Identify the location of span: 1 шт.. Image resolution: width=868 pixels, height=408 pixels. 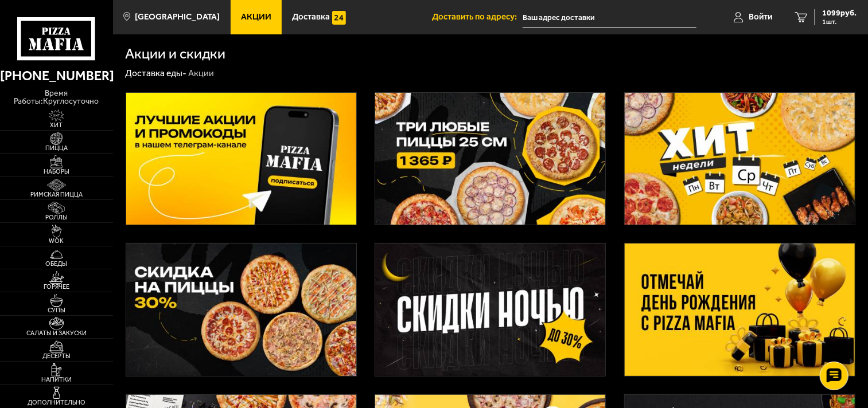
(839, 22).